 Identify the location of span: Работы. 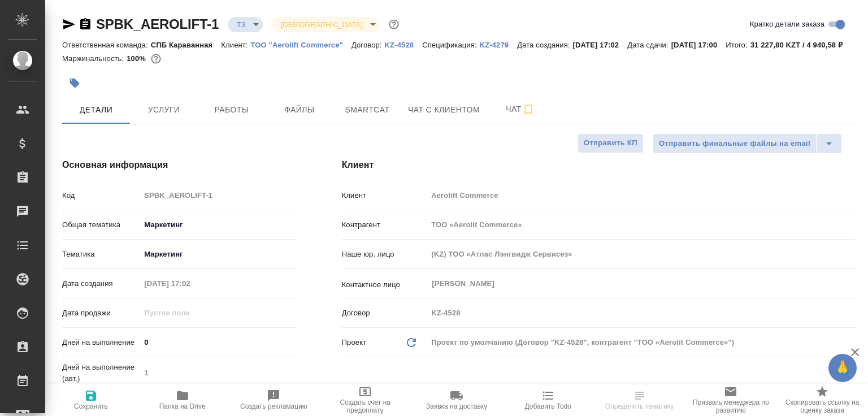
(232, 110).